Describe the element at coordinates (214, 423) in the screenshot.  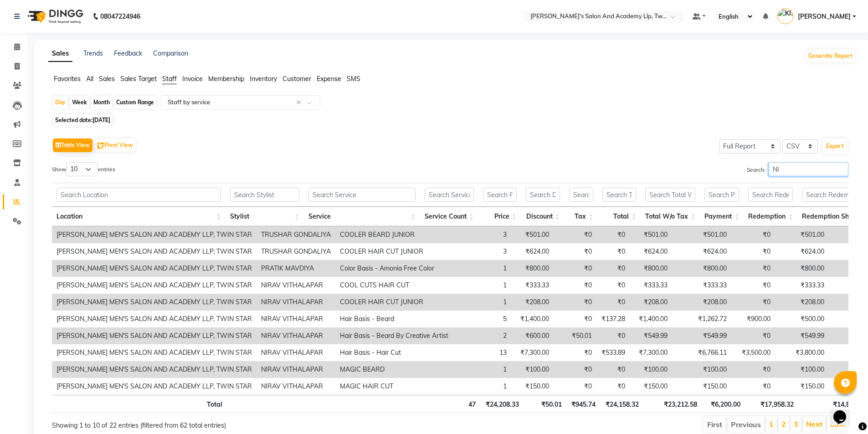
I see `div: Showing 1 to 10 of 22 entries (filtered from 62 total entries)` at that location.